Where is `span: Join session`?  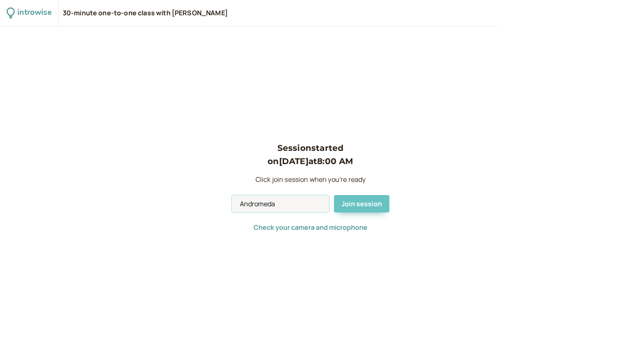 span: Join session is located at coordinates (362, 204).